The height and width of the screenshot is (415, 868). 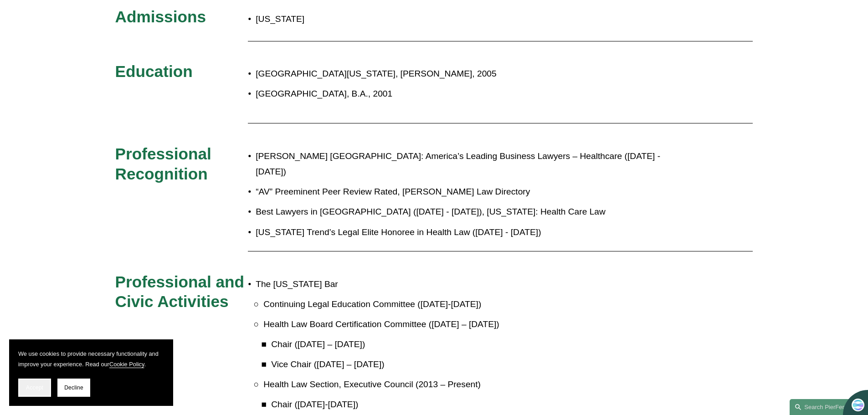 I want to click on span: Admissions, so click(x=160, y=17).